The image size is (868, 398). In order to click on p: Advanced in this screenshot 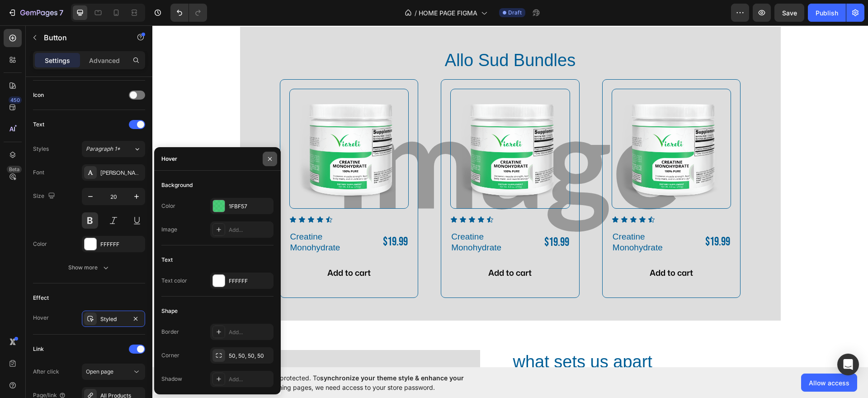, I will do `click(104, 60)`.